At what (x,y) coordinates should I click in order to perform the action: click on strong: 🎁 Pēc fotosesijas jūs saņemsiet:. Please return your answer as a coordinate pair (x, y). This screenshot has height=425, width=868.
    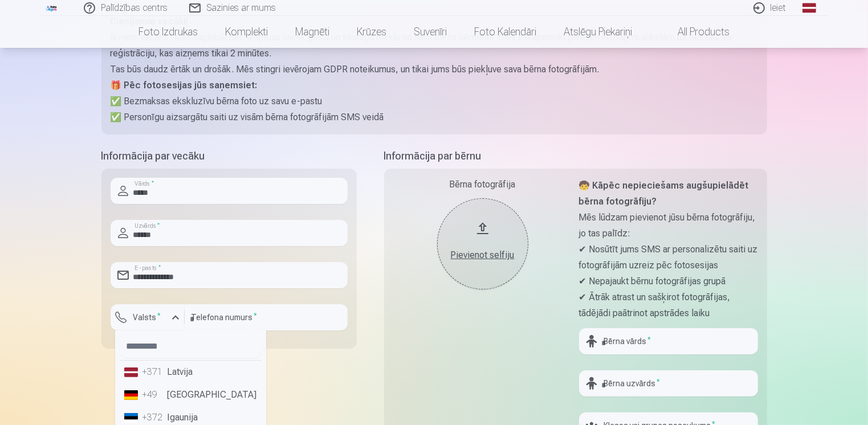
    Looking at the image, I should click on (184, 84).